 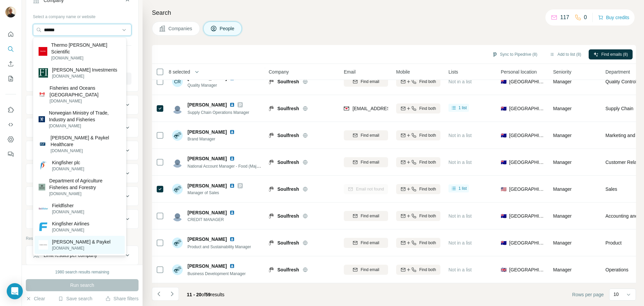 I want to click on div: Select a company name or website, so click(x=82, y=16).